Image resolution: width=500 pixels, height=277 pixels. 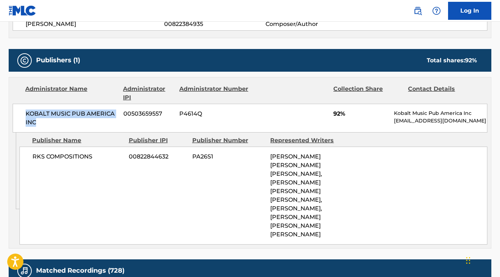 I want to click on span: RKS COMPOSITIONS, so click(x=78, y=157).